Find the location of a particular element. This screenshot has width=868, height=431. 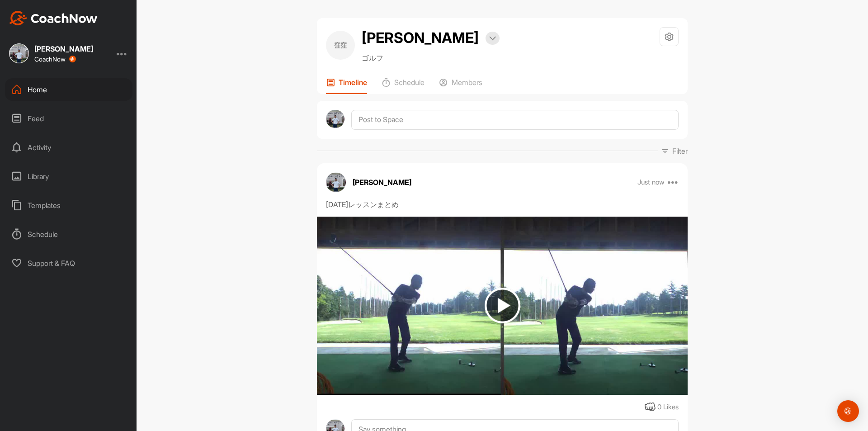

div: CoachNow is located at coordinates (56, 59).